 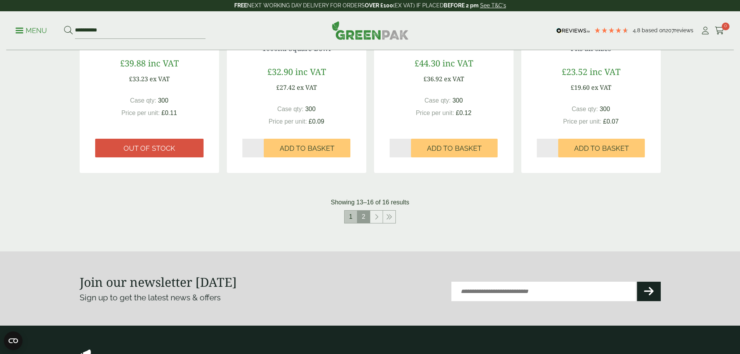 What do you see at coordinates (138, 79) in the screenshot?
I see `span: £33.23` at bounding box center [138, 79].